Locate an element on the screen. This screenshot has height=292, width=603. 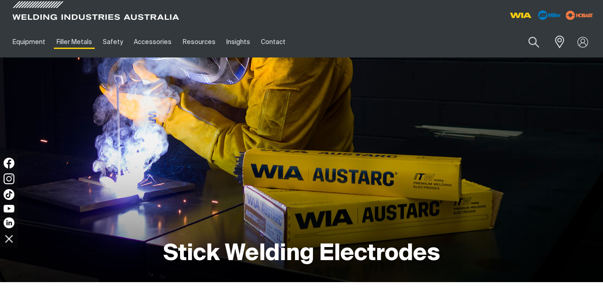
a: Filler Metals is located at coordinates (74, 42).